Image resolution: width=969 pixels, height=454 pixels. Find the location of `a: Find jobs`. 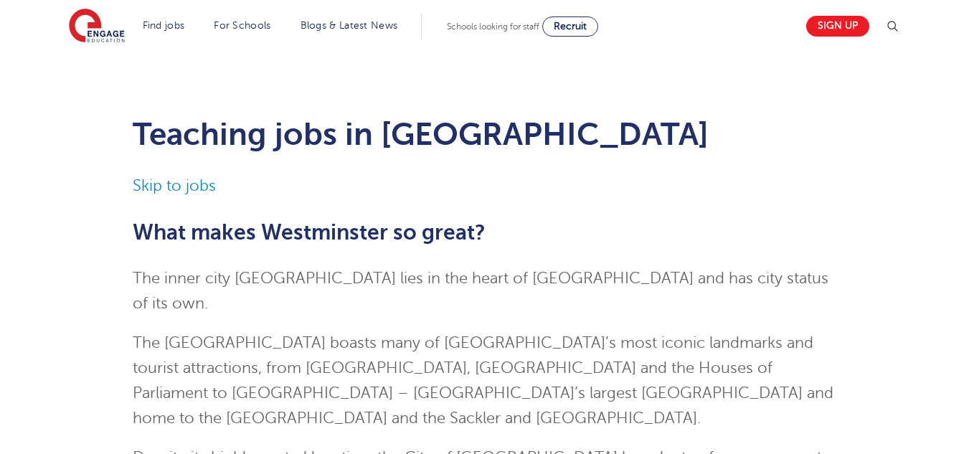

a: Find jobs is located at coordinates (163, 25).